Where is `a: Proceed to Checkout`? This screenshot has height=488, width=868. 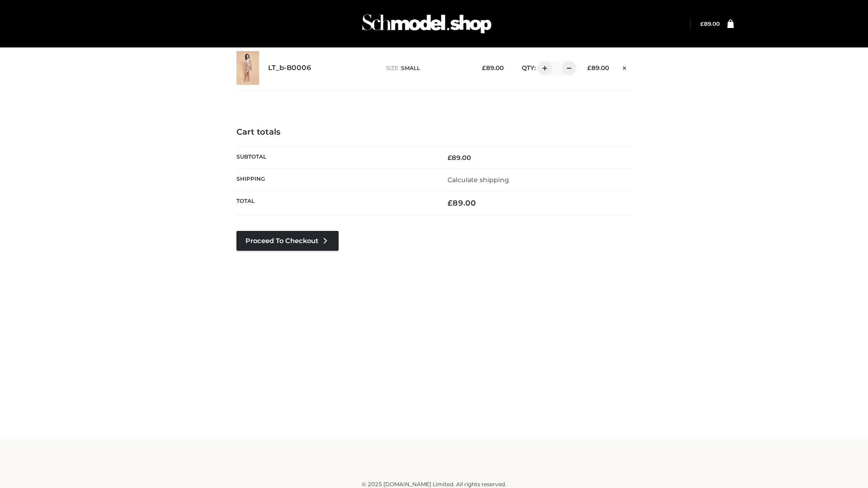
a: Proceed to Checkout is located at coordinates (288, 241).